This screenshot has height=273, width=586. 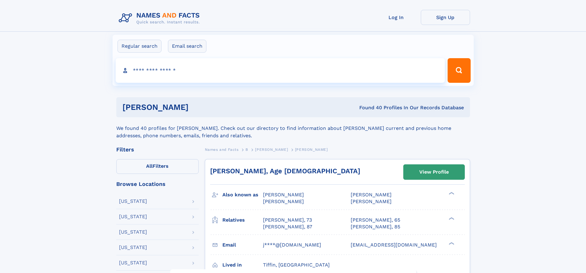 I want to click on span: B, so click(x=247, y=149).